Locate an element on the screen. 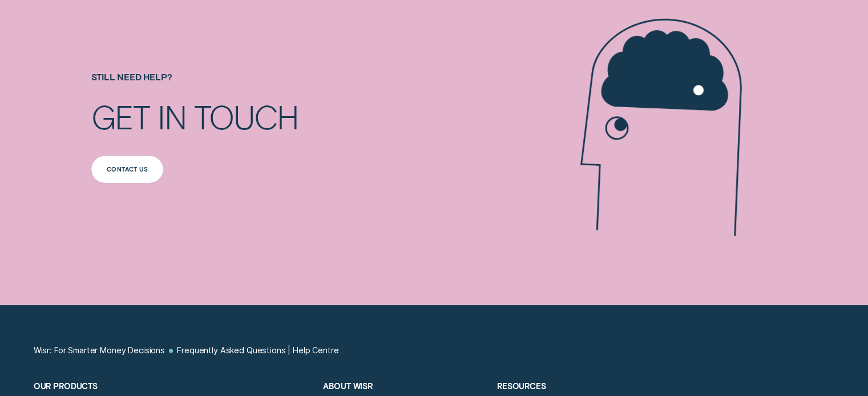 The height and width of the screenshot is (396, 868). div: Contact us is located at coordinates (127, 169).